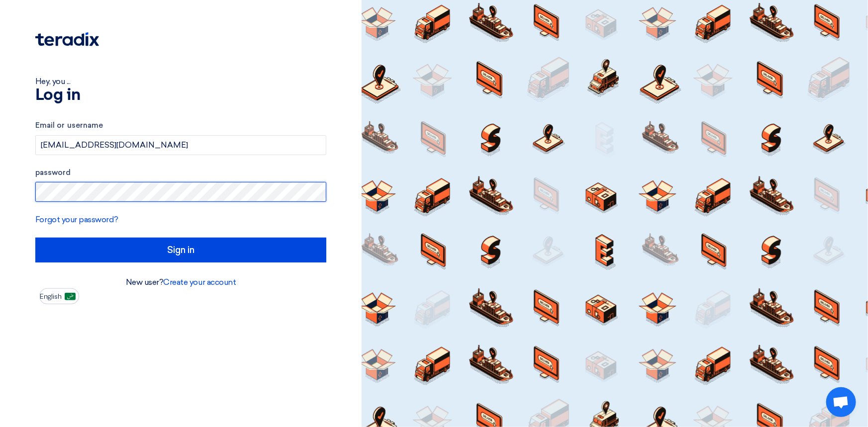 The height and width of the screenshot is (427, 868). I want to click on button: English, so click(59, 296).